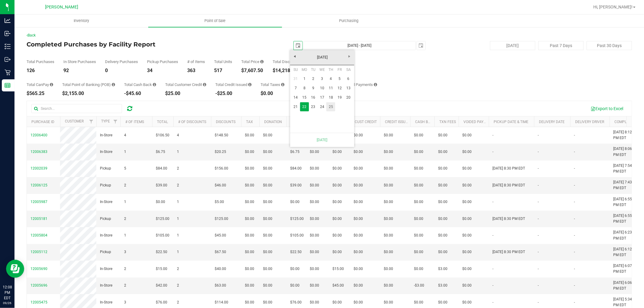 The image size is (644, 308). What do you see at coordinates (338, 269) in the screenshot?
I see `span: $15.00` at bounding box center [338, 269].